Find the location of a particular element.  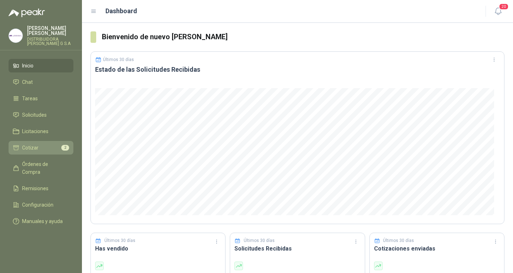

a: Chat is located at coordinates (41, 82).